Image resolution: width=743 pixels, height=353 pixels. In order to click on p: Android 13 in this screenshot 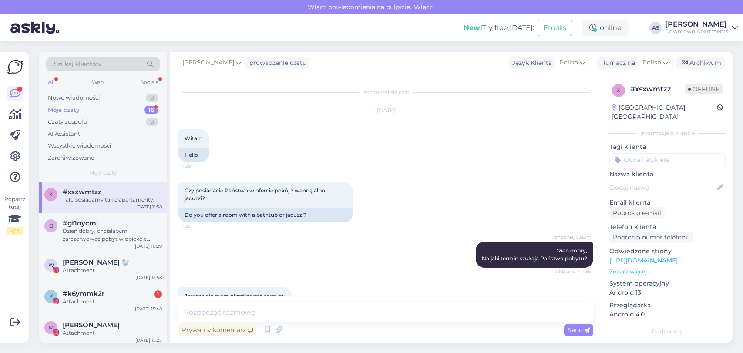, I will do `click(667, 293)`.